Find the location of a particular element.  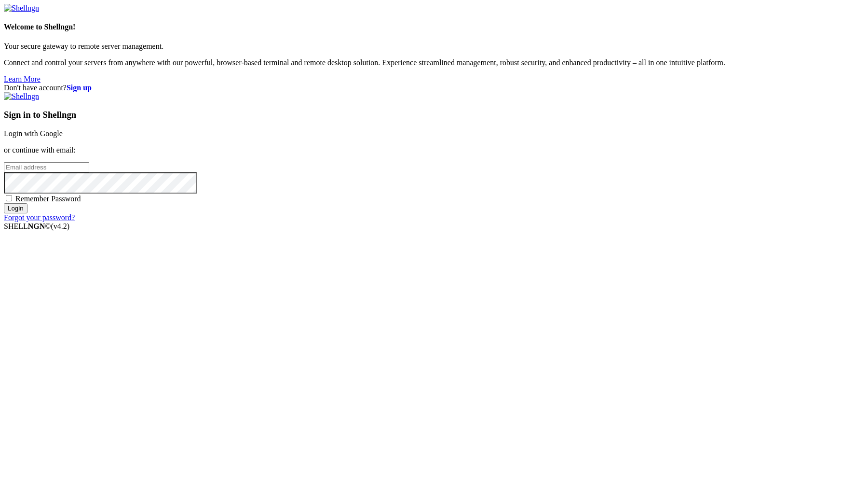

p: or continue with email: is located at coordinates (434, 150).